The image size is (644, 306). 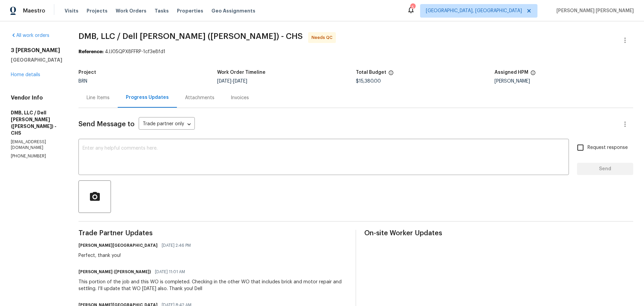 What do you see at coordinates (30, 36) in the screenshot?
I see `a: All work orders` at bounding box center [30, 36].